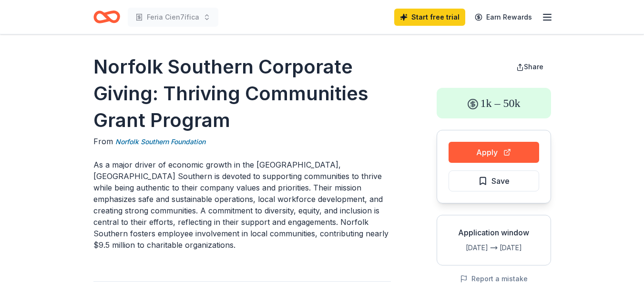  I want to click on button: Share, so click(530, 67).